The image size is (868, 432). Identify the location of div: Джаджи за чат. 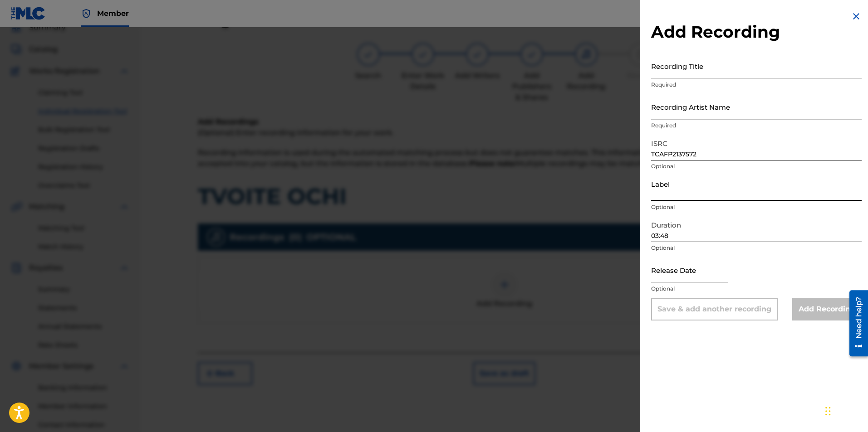
(845, 410).